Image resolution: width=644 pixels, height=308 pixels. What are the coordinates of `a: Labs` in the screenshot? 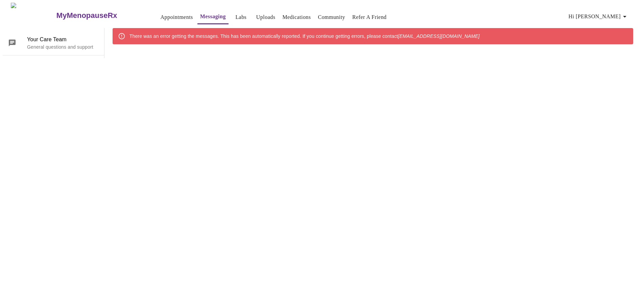 It's located at (241, 17).